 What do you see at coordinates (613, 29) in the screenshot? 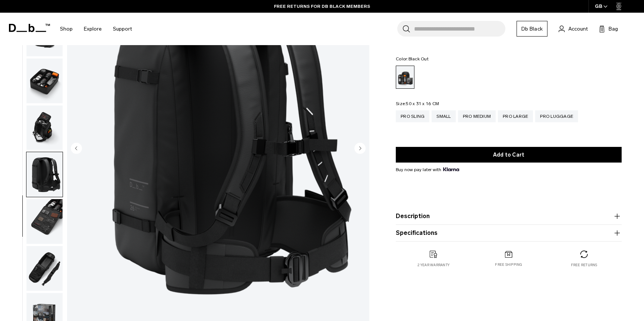
I see `span: Bag` at bounding box center [613, 29].